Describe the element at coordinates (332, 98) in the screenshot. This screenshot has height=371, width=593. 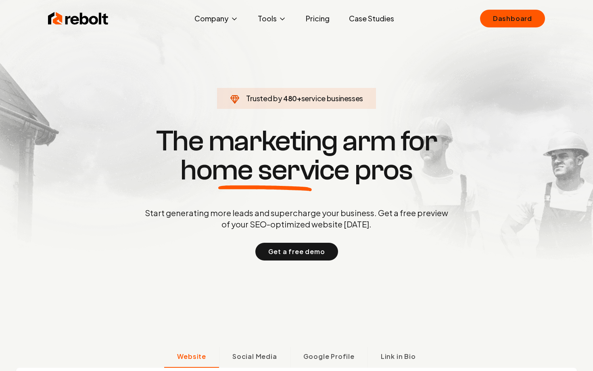
I see `span: service businesses` at that location.